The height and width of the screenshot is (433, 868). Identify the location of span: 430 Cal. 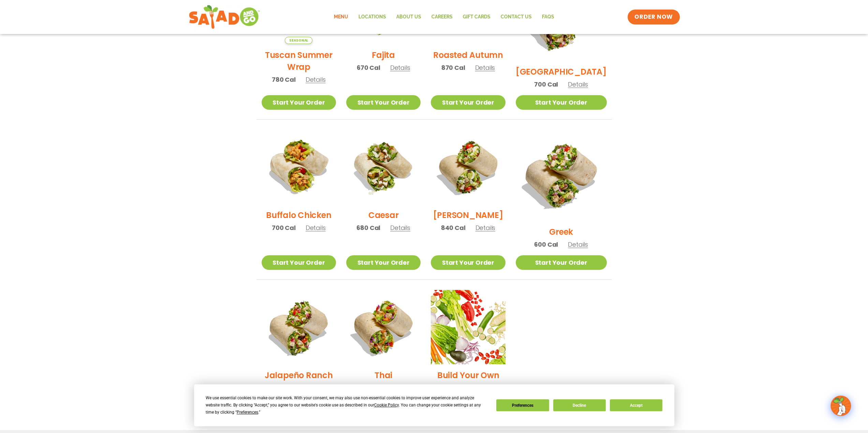
(368, 388).